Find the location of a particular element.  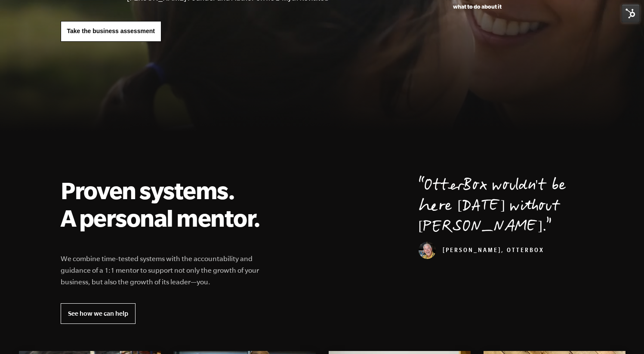

h2: Proven systems. A personal mentor. is located at coordinates (166, 204).